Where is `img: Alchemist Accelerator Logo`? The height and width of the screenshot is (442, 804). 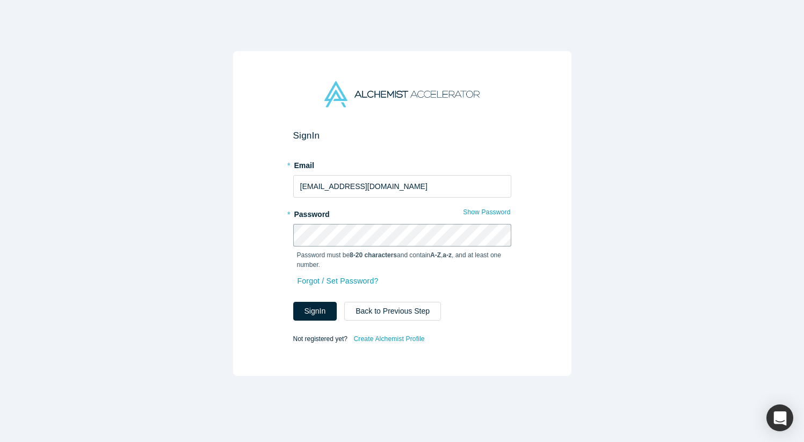 img: Alchemist Accelerator Logo is located at coordinates (402, 94).